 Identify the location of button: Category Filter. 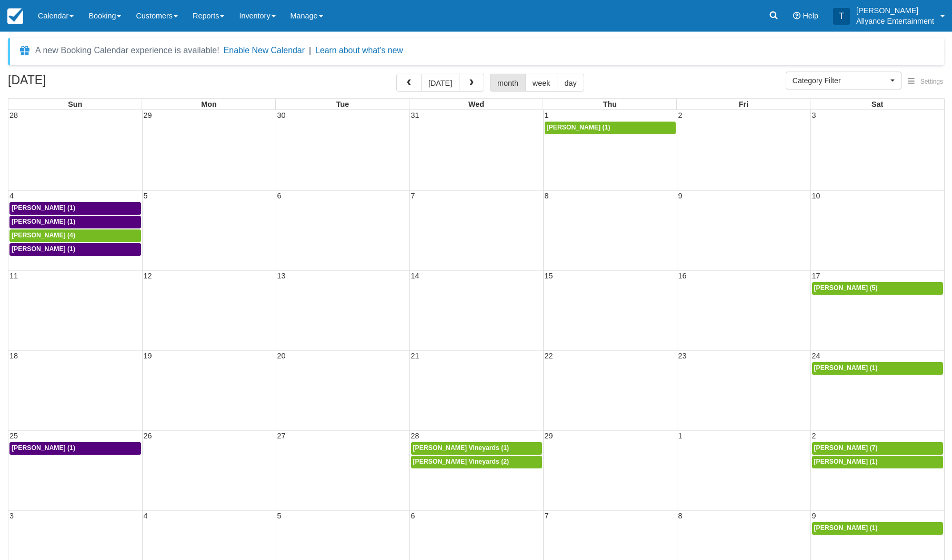
(844, 81).